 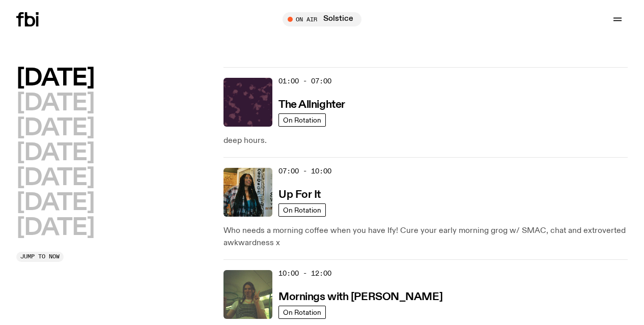 I want to click on img: Ify - a Brown Skin girl with black braided twists, looking up to the side with her tongue stickin..., so click(x=248, y=192).